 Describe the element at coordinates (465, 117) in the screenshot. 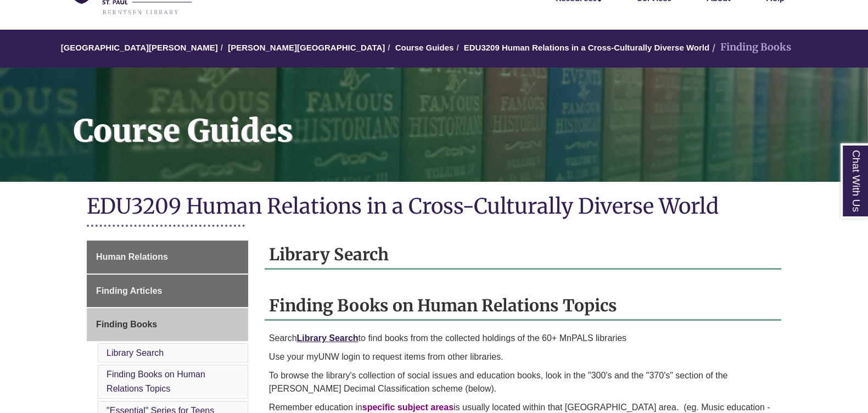

I see `h1: Course Guides` at that location.